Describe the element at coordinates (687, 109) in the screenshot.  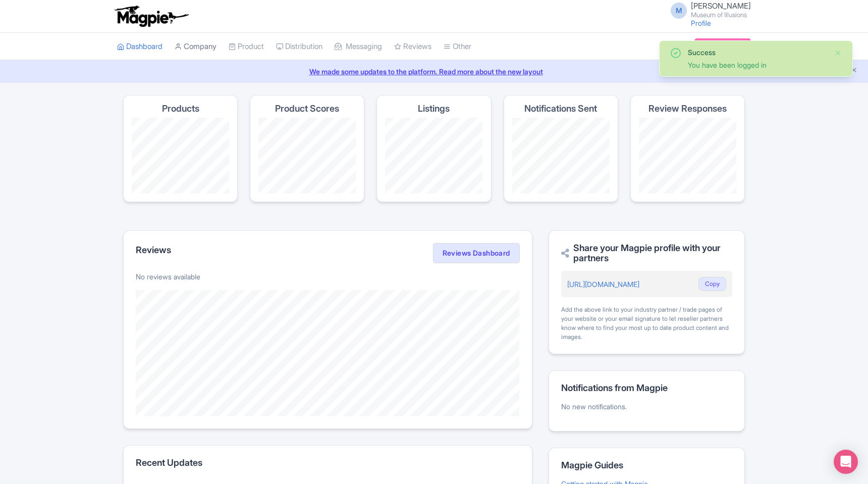
I see `h4: Review Responses` at that location.